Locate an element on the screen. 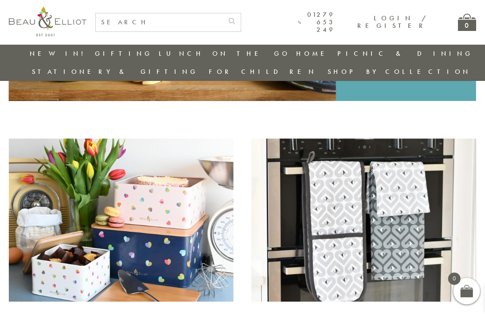  a: Picnic & Dining is located at coordinates (405, 54).